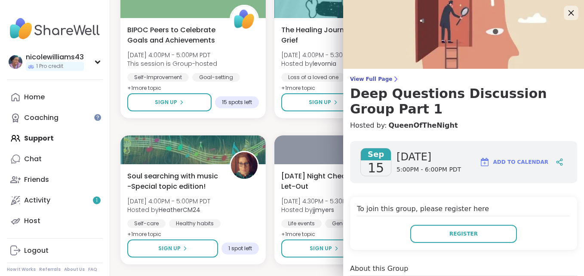  What do you see at coordinates (55, 118) in the screenshot?
I see `a: Coaching` at bounding box center [55, 118].